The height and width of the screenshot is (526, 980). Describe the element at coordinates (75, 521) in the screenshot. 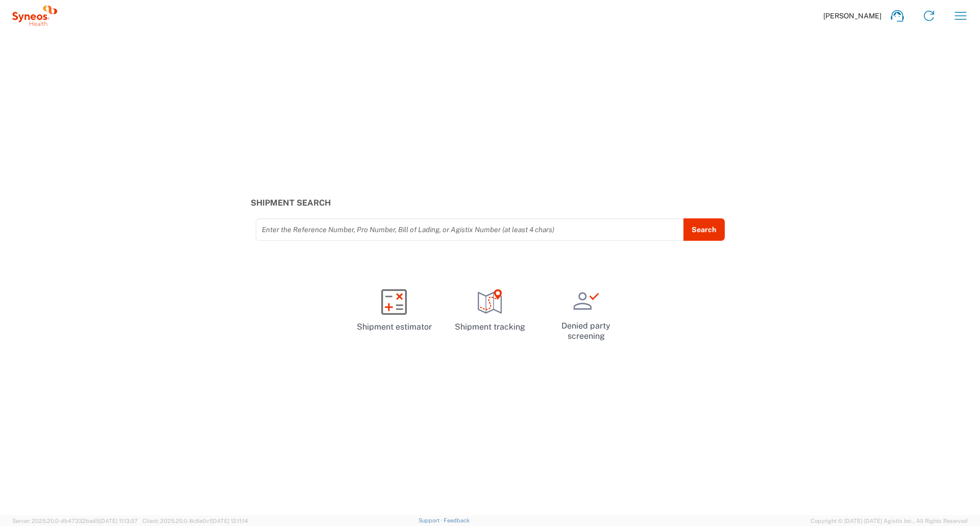

I see `span: Server: 2025.20.0-db47332bad5` at that location.